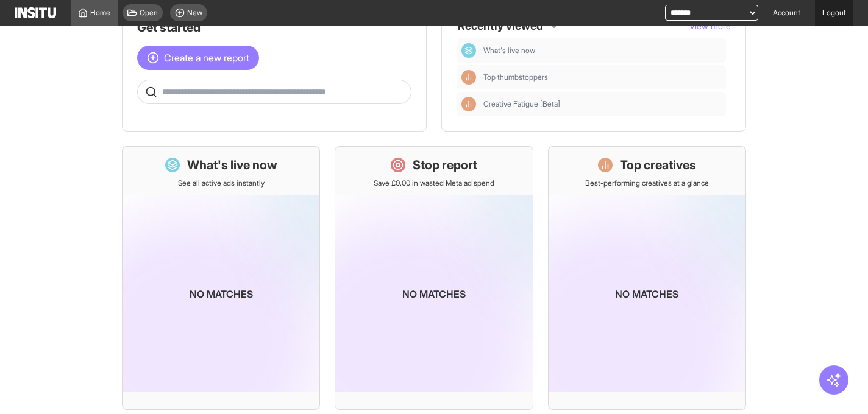 The width and height of the screenshot is (868, 414). Describe the element at coordinates (232, 165) in the screenshot. I see `h1: What's live now` at that location.